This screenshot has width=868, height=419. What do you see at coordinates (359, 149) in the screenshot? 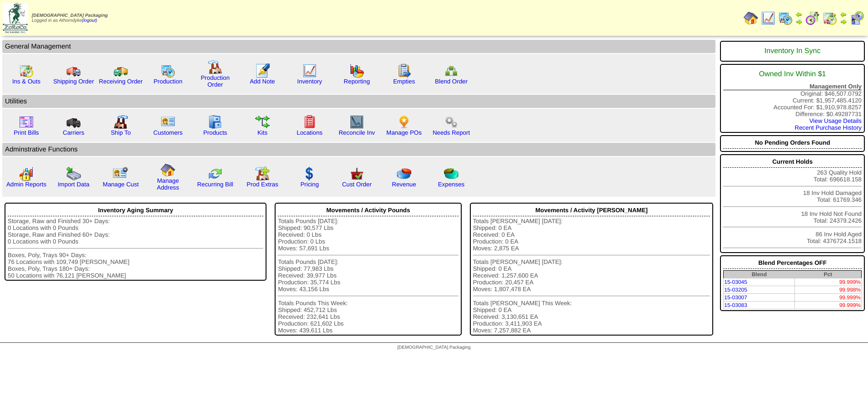
I see `td: Adminstrative Functions` at bounding box center [359, 149].